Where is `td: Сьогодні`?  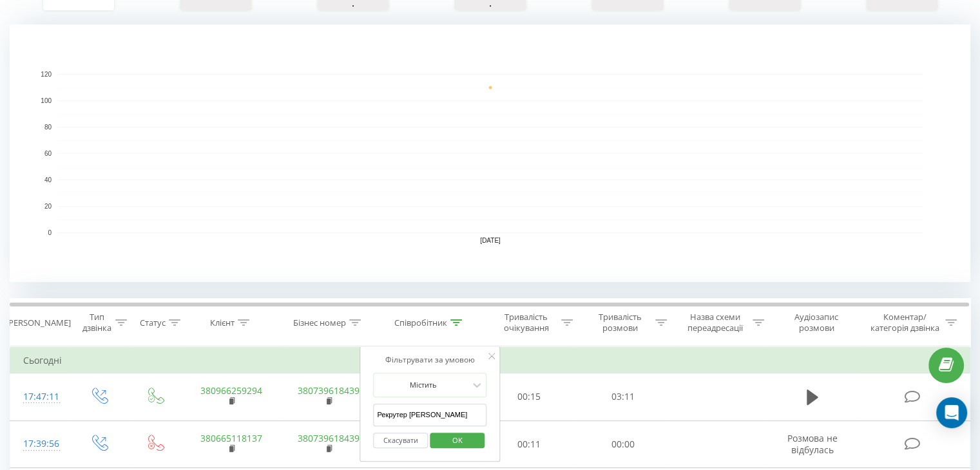
td: Сьогодні is located at coordinates (490, 361).